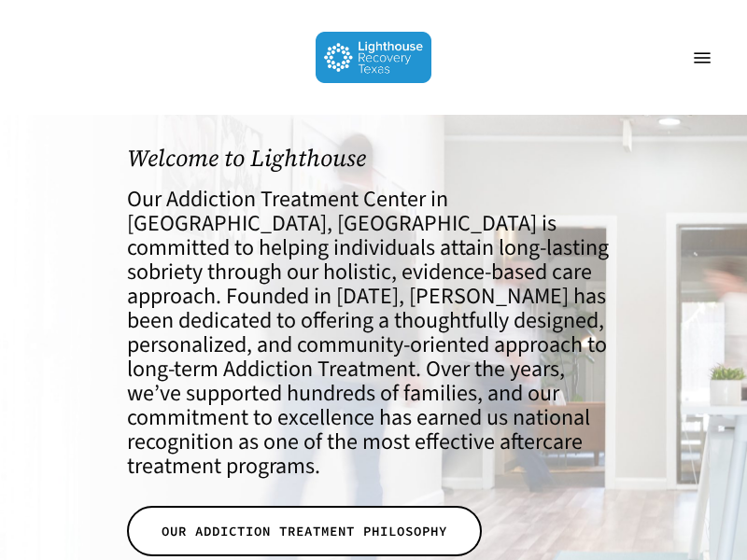  Describe the element at coordinates (304, 531) in the screenshot. I see `span: OUR ADDICTION TREATMENT PHILOSOPHY` at that location.